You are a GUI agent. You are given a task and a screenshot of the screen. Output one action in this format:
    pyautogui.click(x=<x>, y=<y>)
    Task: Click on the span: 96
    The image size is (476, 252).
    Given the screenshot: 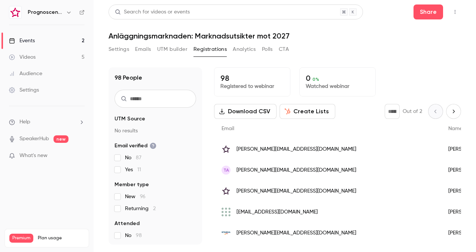 What is the action you would take?
    pyautogui.click(x=143, y=197)
    